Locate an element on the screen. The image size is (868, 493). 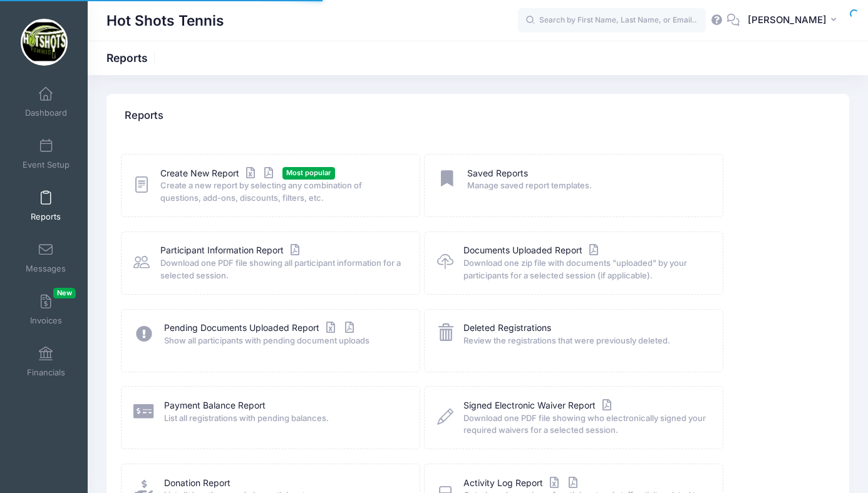
a: Dashboard is located at coordinates (46, 102).